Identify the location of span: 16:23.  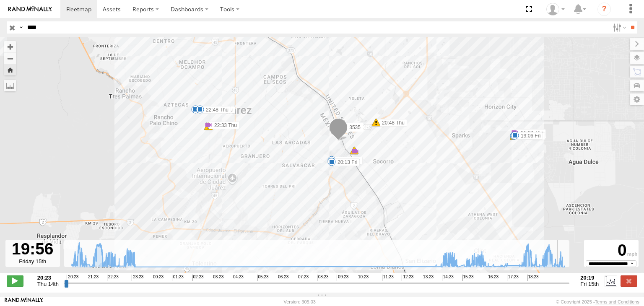
(493, 278).